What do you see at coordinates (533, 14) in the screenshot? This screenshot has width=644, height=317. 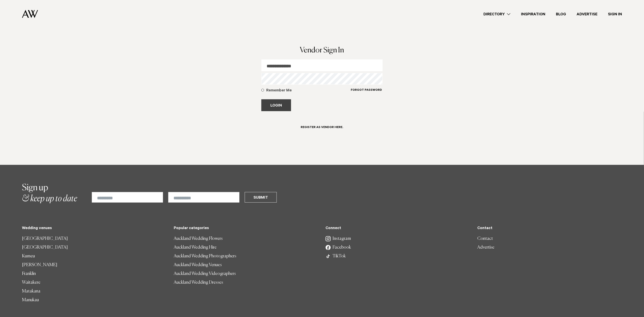 I see `a: Inspiration` at bounding box center [533, 14].